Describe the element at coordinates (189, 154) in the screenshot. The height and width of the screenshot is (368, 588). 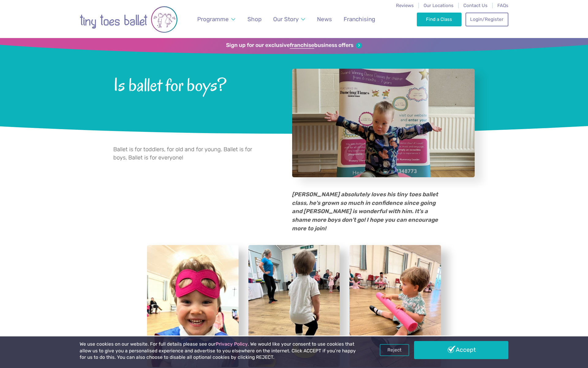
I see `p: Ballet is for toddlers, for old and for young. Ballet is for boys, Ballet is for everyone!` at that location.